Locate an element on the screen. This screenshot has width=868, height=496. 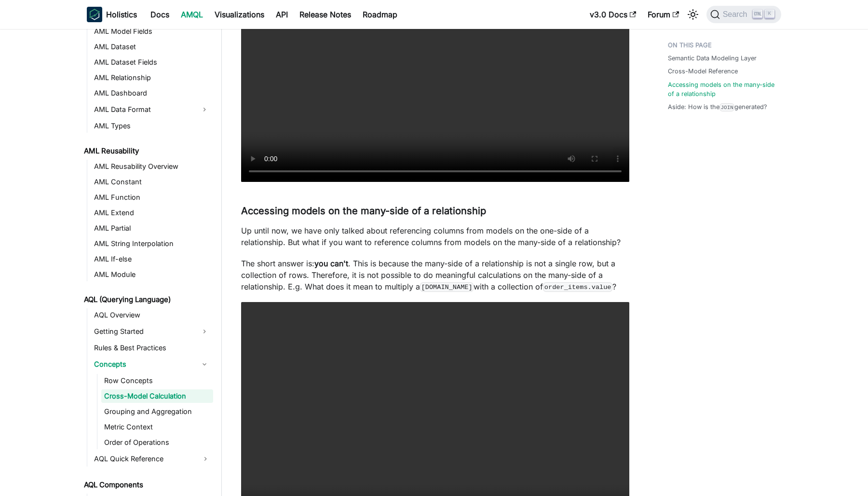
a: Docs is located at coordinates (159, 15).